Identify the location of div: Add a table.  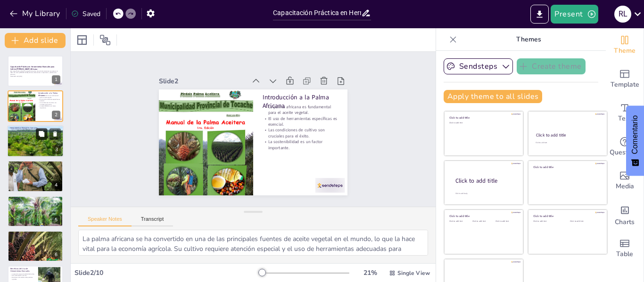
(625, 249).